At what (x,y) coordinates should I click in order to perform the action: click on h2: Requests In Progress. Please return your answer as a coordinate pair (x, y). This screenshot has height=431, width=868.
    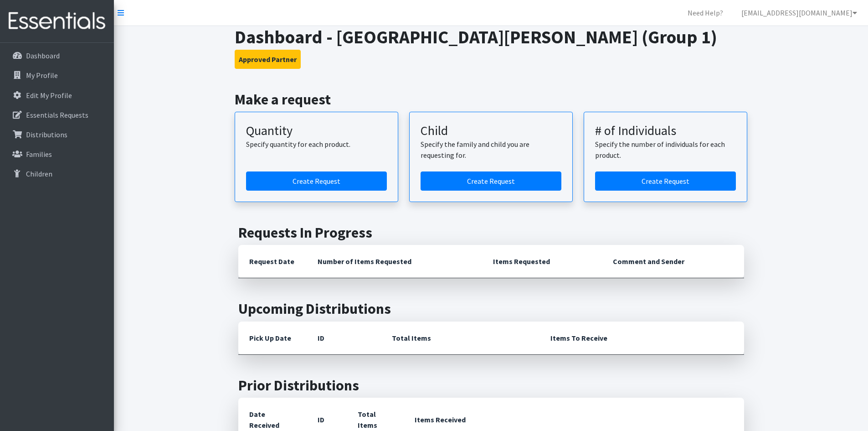
    Looking at the image, I should click on (491, 232).